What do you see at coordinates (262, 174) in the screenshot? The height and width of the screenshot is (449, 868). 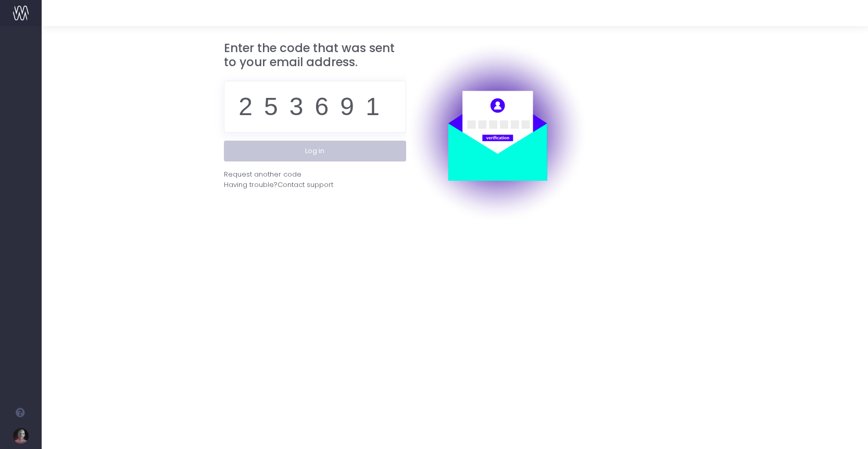 I see `div: Request another code` at bounding box center [262, 174].